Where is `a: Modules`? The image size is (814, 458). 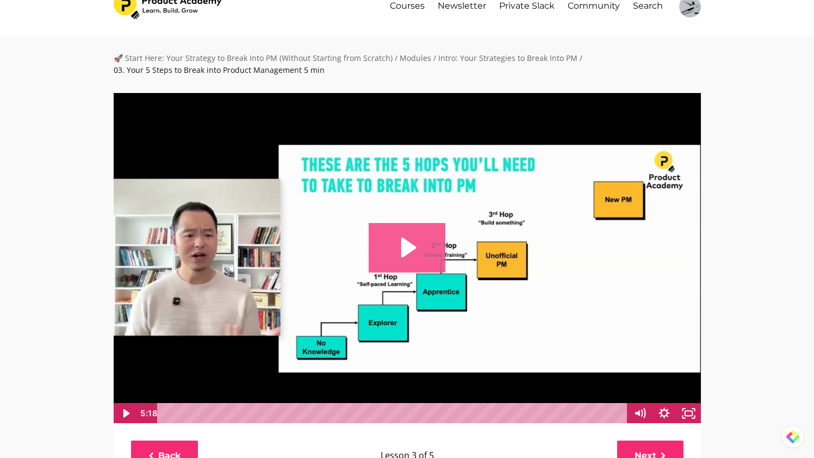 a: Modules is located at coordinates (415, 58).